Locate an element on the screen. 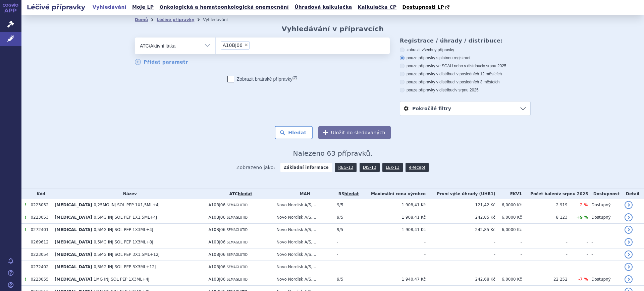  td: 0269612 is located at coordinates (39, 242).